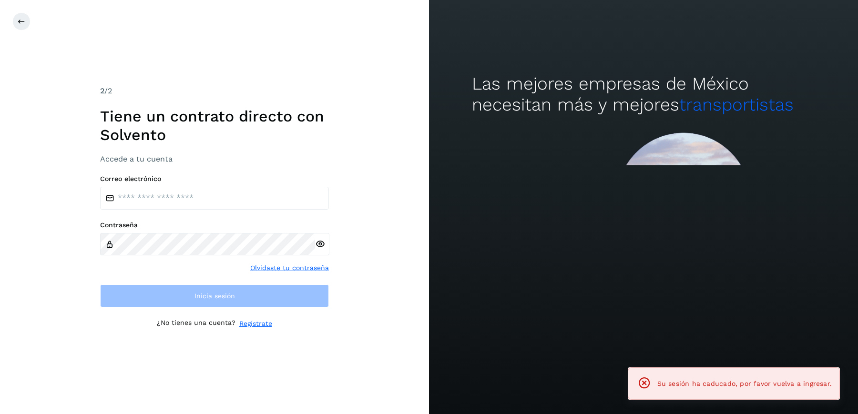 This screenshot has height=414, width=858. Describe the element at coordinates (289, 268) in the screenshot. I see `a: Olvidaste tu contraseña` at that location.